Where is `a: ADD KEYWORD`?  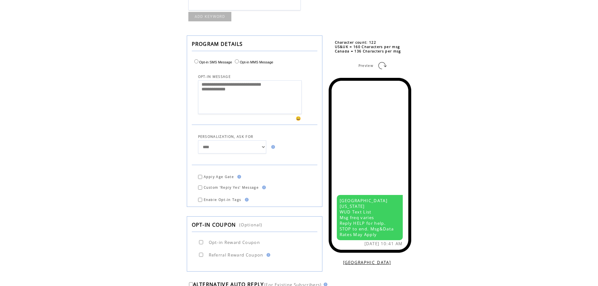 a: ADD KEYWORD is located at coordinates (210, 17).